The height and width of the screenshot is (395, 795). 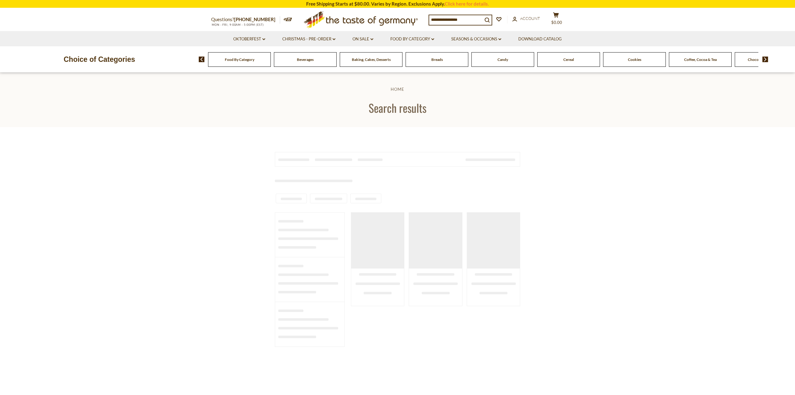 I want to click on a: Coffee, Cocoa & Tea, so click(x=701, y=59).